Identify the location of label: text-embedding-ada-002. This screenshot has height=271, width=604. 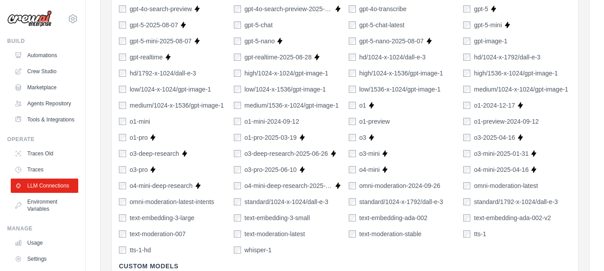
(393, 218).